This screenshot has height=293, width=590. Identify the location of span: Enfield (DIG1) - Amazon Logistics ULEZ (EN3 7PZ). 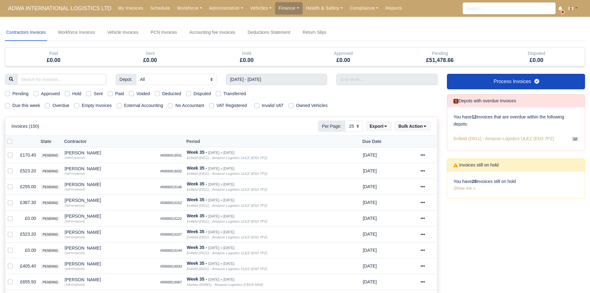
(503, 138).